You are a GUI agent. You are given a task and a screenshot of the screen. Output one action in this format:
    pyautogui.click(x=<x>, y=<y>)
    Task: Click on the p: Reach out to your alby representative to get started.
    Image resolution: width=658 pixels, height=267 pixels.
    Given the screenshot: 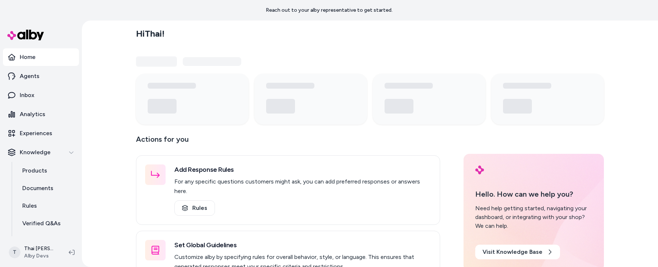 What is the action you would take?
    pyautogui.click(x=329, y=10)
    